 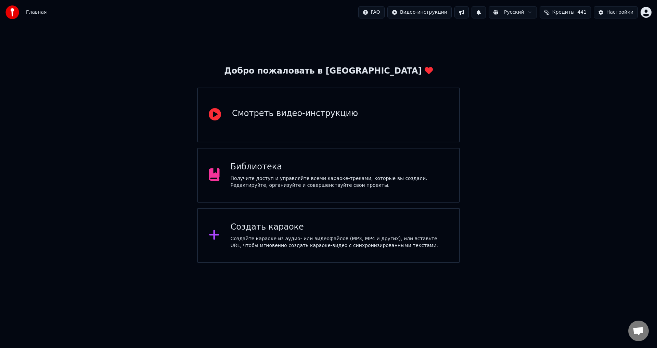 What do you see at coordinates (616, 12) in the screenshot?
I see `button: Настройки` at bounding box center [616, 12].